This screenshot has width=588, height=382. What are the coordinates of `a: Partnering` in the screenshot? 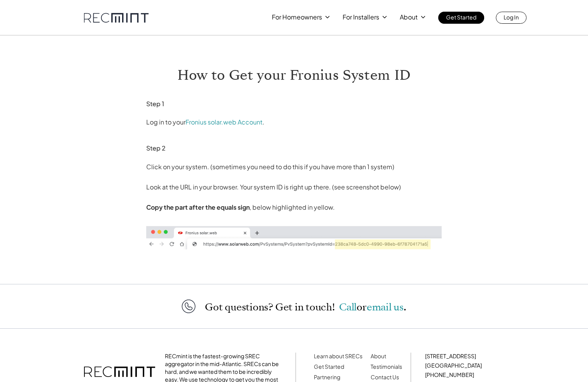 It's located at (327, 377).